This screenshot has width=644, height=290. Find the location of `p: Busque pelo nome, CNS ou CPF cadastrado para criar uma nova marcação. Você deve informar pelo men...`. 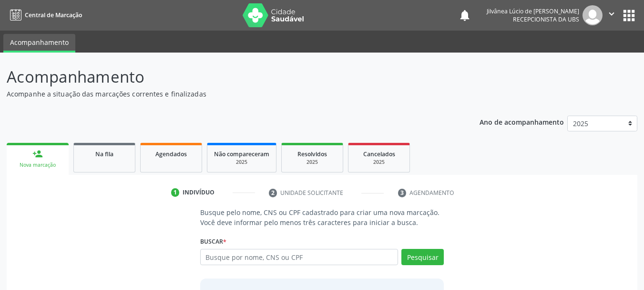

p: Busque pelo nome, CNS ou CPF cadastrado para criar uma nova marcação. Você deve informar pelo men... is located at coordinates (323, 217).